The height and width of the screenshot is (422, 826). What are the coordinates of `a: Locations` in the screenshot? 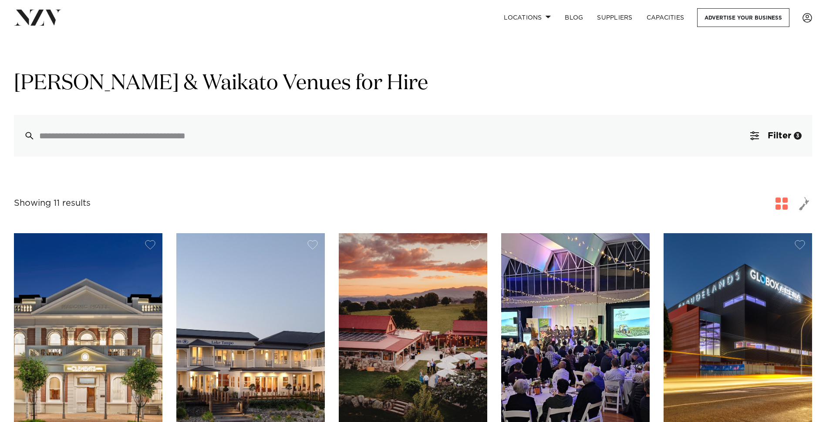 It's located at (527, 17).